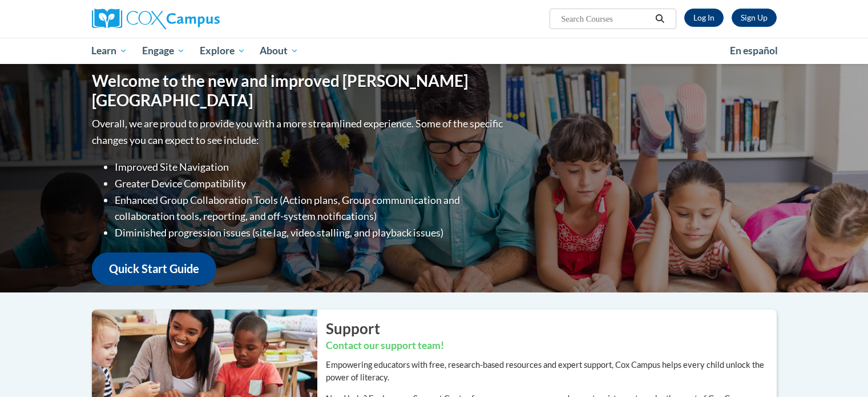  Describe the element at coordinates (753, 18) in the screenshot. I see `a: Register` at that location.